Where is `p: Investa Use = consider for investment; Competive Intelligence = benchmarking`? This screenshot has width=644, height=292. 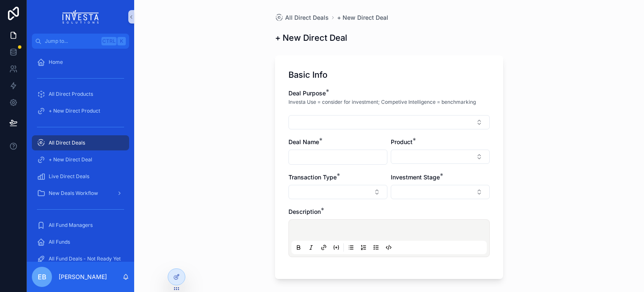
p: Investa Use = consider for investment; Competive Intelligence = benchmarking is located at coordinates (382, 102).